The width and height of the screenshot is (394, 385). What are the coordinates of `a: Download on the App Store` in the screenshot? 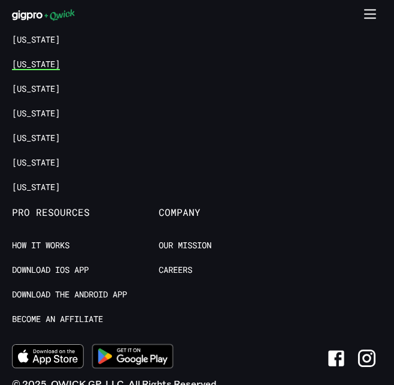 It's located at (48, 358).